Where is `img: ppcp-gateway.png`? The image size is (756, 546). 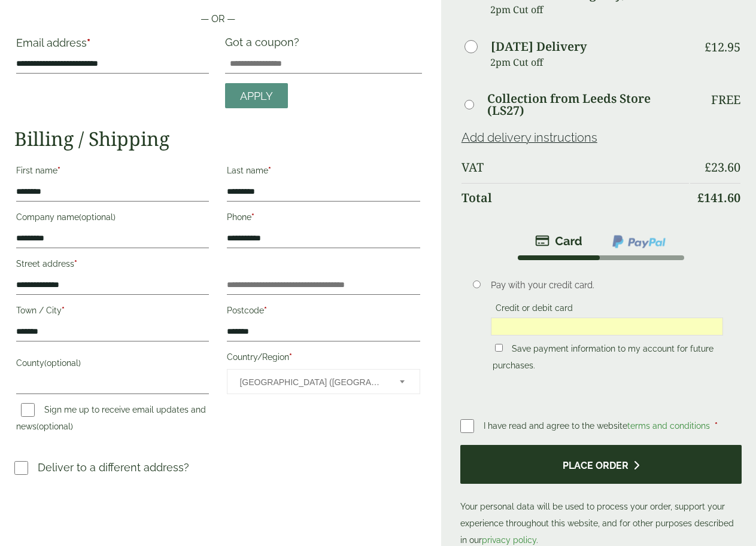
img: ppcp-gateway.png is located at coordinates (639, 242).